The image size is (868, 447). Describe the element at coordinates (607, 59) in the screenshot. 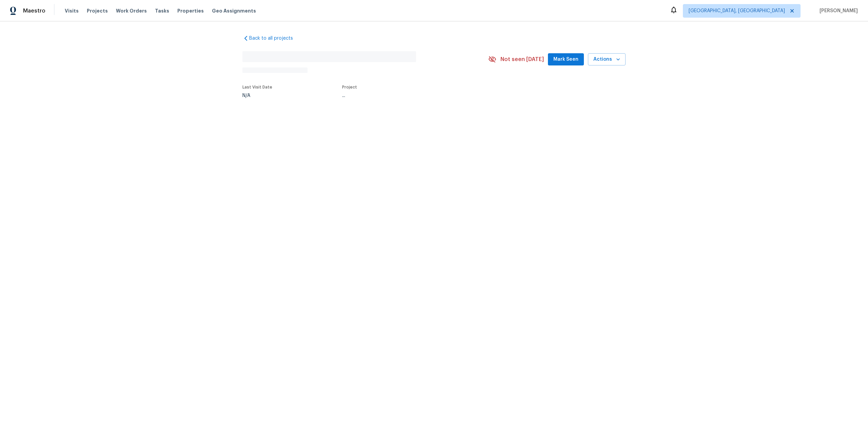

I see `button: Actions` at that location.